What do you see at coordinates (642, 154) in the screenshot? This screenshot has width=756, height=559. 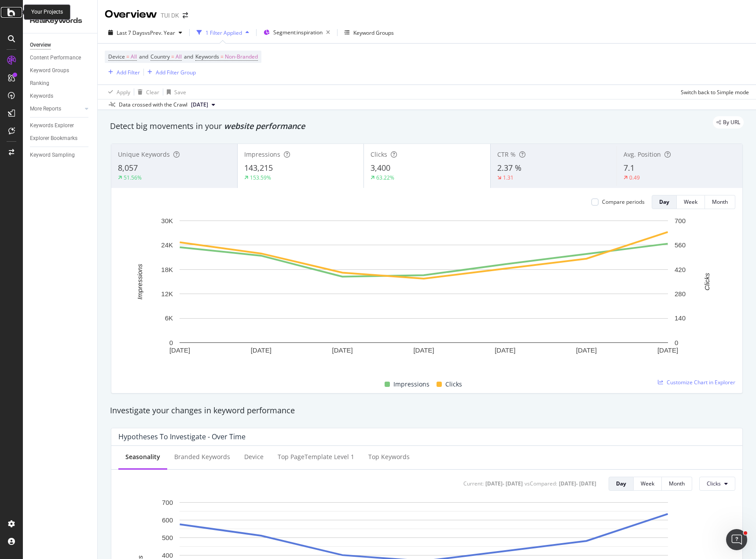 I see `span: Avg. Position` at bounding box center [642, 154].